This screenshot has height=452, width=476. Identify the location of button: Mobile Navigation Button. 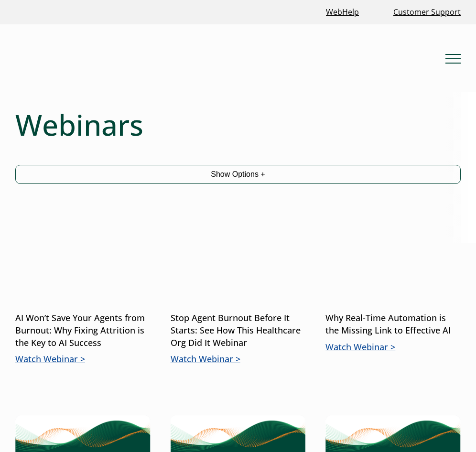
(453, 59).